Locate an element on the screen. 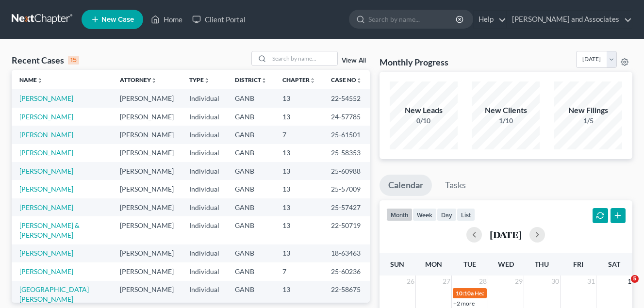 The height and width of the screenshot is (308, 644). span: Thu is located at coordinates (541, 264).